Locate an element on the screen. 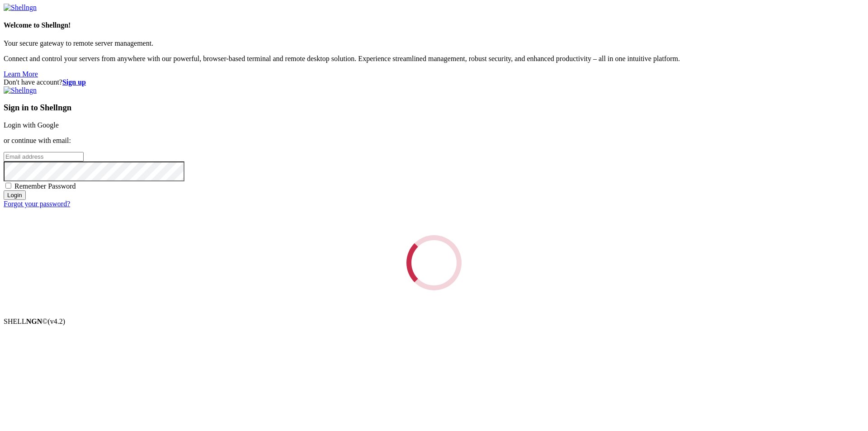  input: Login is located at coordinates (14, 195).